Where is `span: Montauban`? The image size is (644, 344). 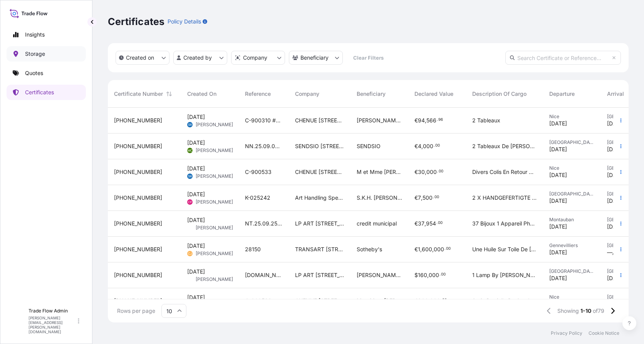 span: Montauban is located at coordinates (572, 220).